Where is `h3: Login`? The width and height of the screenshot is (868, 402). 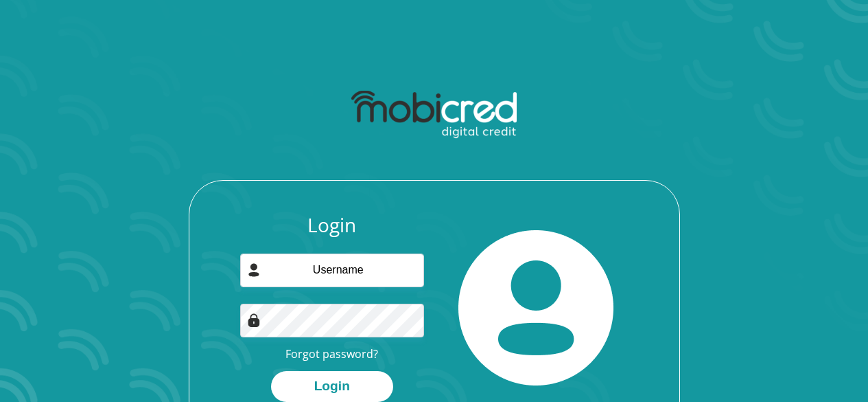
h3: Login is located at coordinates (332, 225).